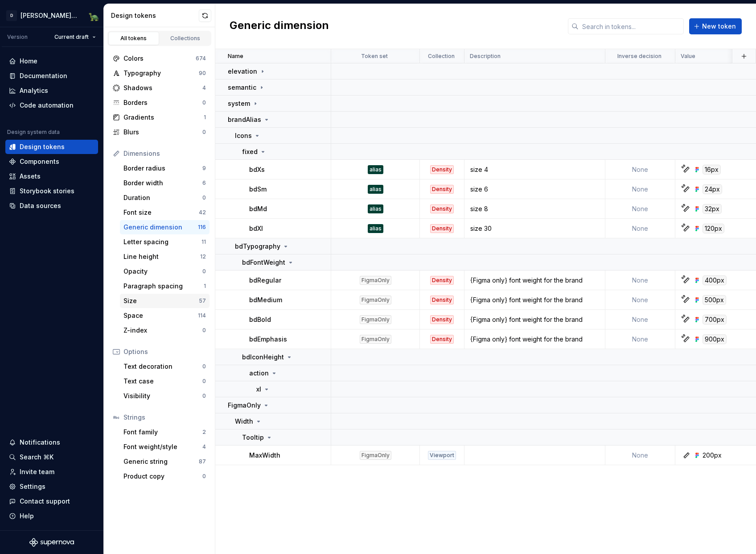  What do you see at coordinates (204, 432) in the screenshot?
I see `div: 2` at bounding box center [204, 432].